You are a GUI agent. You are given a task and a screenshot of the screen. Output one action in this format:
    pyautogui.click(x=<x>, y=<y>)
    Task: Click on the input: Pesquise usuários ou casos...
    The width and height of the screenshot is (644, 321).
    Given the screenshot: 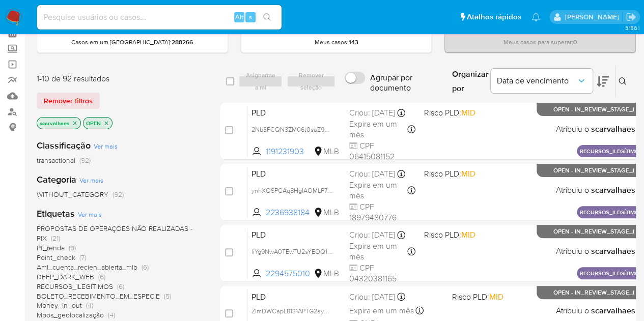 What is the action you would take?
    pyautogui.click(x=160, y=17)
    